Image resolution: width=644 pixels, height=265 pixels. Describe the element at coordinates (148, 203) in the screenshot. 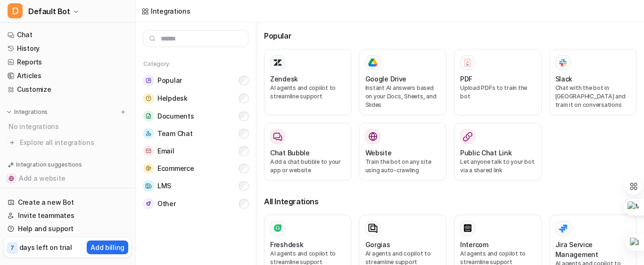

I see `img: Other` at that location.